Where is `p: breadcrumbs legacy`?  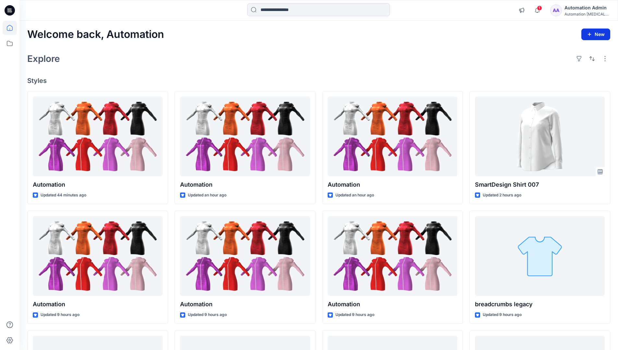
p: breadcrumbs legacy is located at coordinates (539, 304).